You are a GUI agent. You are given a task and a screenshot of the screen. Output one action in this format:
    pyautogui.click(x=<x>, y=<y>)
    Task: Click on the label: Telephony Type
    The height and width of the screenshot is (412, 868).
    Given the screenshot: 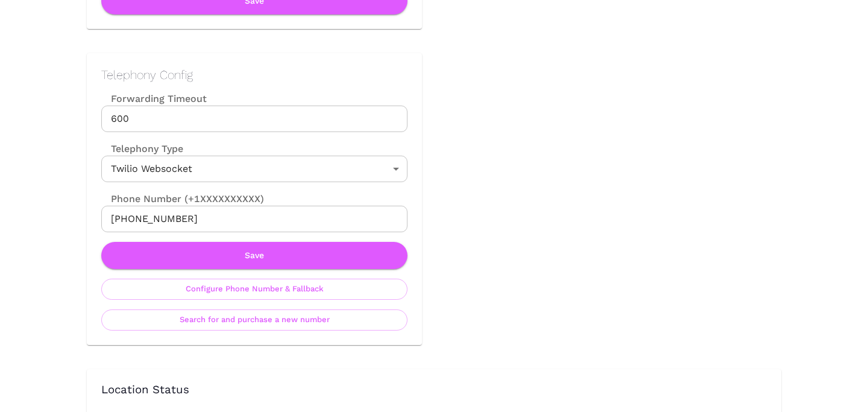 What is the action you would take?
    pyautogui.click(x=142, y=148)
    